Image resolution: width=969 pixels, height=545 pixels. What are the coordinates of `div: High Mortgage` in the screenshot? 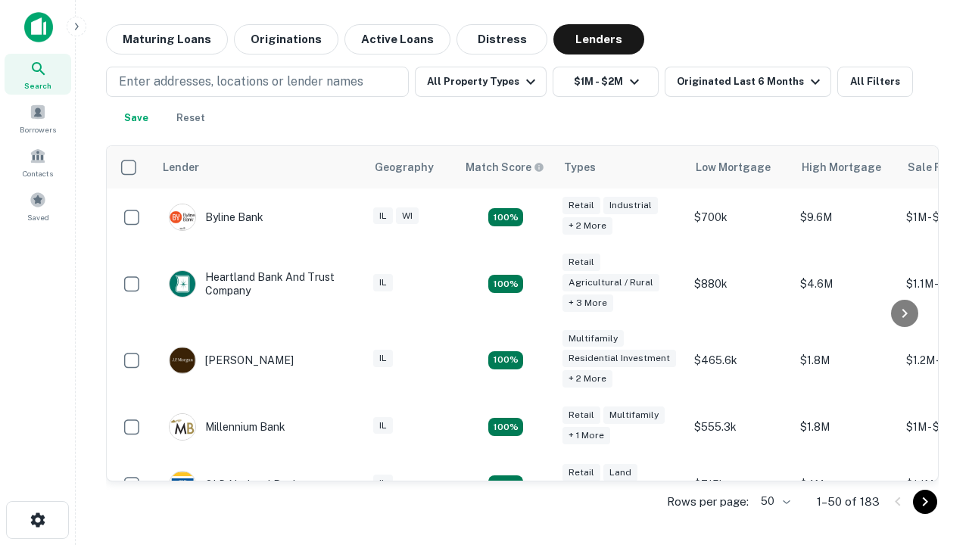 It's located at (841, 167).